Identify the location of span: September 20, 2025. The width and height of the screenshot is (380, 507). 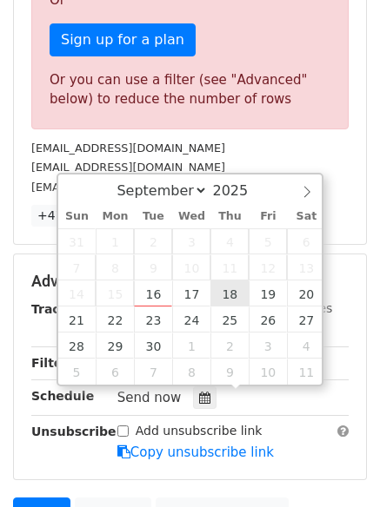
(306, 294).